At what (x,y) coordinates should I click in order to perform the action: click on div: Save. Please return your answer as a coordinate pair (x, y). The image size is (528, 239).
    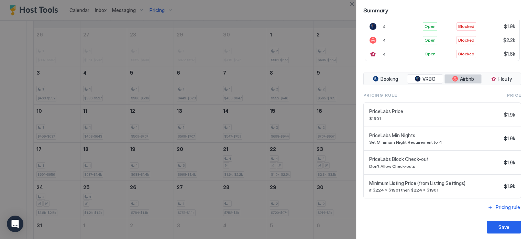
    Looking at the image, I should click on (504, 227).